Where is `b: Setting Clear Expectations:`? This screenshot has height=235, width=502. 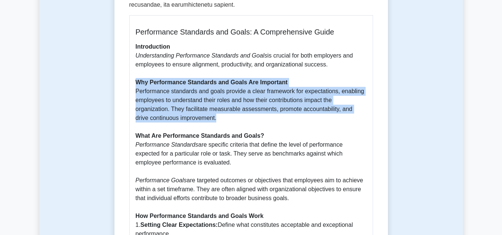
b: Setting Clear Expectations: is located at coordinates (179, 225).